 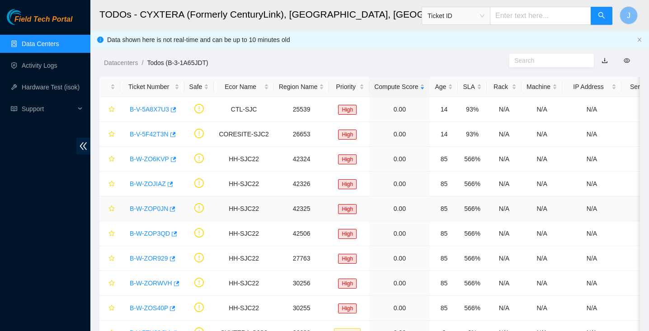 I want to click on span: search, so click(x=601, y=16).